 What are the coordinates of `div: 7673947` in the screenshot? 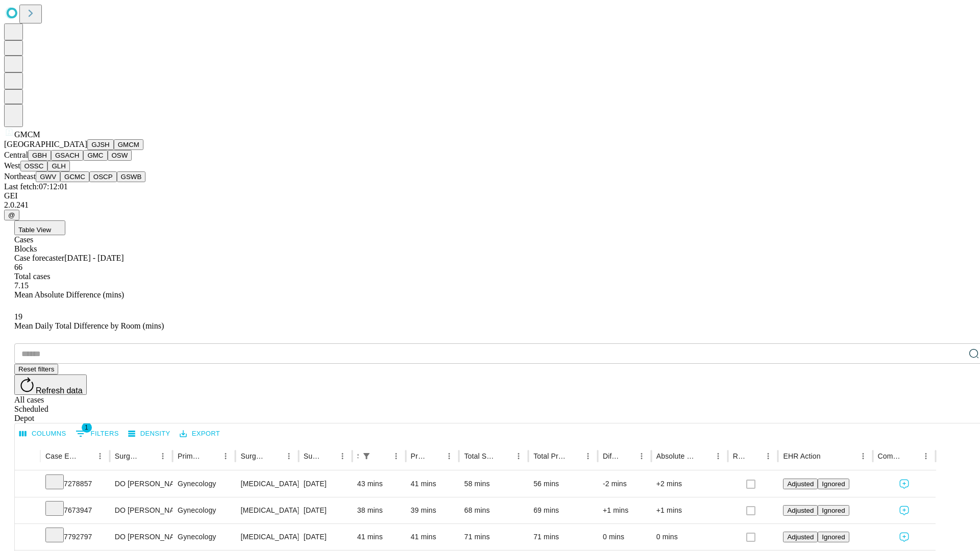 It's located at (75, 510).